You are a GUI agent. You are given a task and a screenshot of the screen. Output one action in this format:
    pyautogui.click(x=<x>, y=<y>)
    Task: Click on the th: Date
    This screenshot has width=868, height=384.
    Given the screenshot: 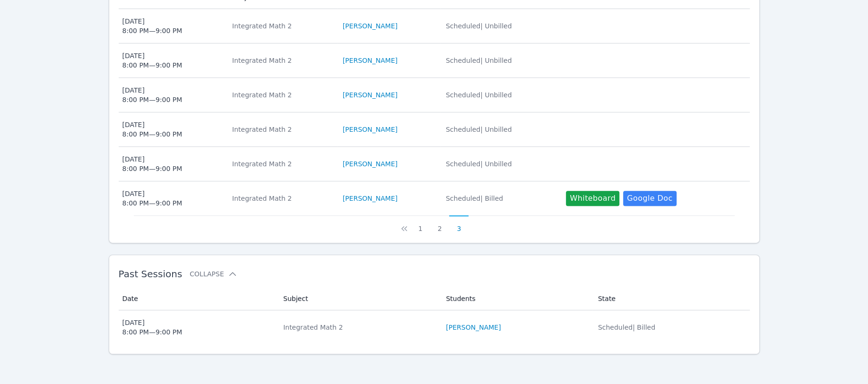 What is the action you would take?
    pyautogui.click(x=198, y=299)
    